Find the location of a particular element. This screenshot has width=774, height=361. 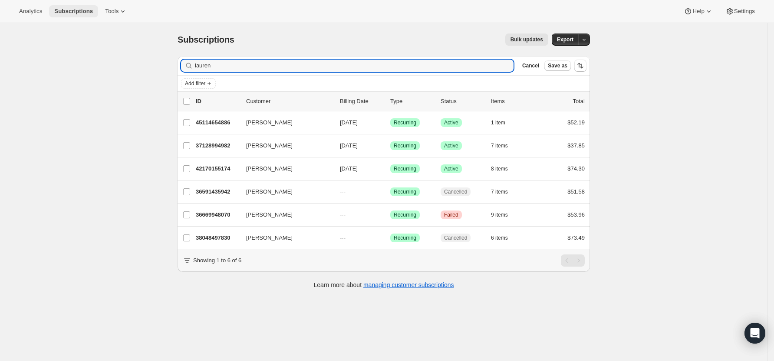

span: Tools is located at coordinates (112, 11).